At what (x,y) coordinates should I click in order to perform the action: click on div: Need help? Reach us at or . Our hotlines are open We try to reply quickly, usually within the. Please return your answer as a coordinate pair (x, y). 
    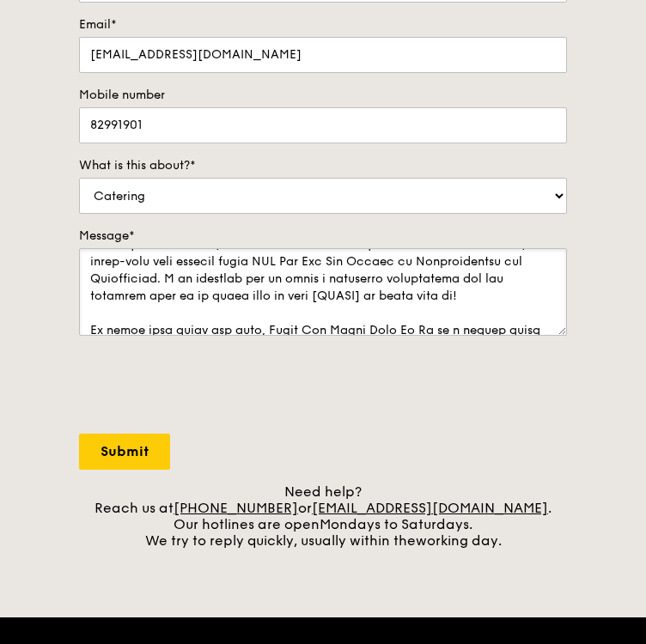
    Looking at the image, I should click on (323, 516).